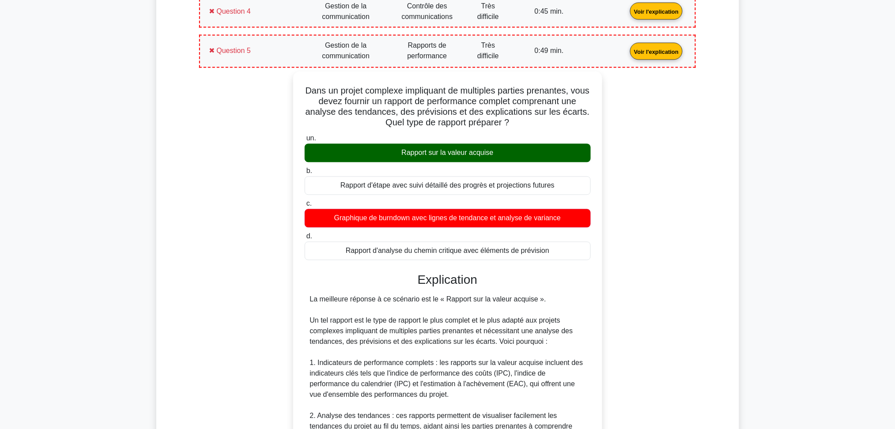 This screenshot has height=429, width=895. I want to click on font: c., so click(309, 204).